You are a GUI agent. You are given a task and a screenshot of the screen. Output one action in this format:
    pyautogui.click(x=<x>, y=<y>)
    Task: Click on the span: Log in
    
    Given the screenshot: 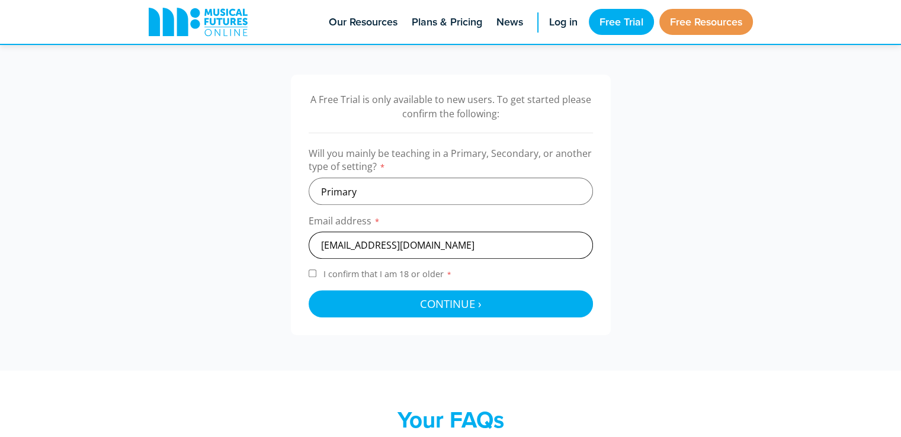 What is the action you would take?
    pyautogui.click(x=563, y=22)
    